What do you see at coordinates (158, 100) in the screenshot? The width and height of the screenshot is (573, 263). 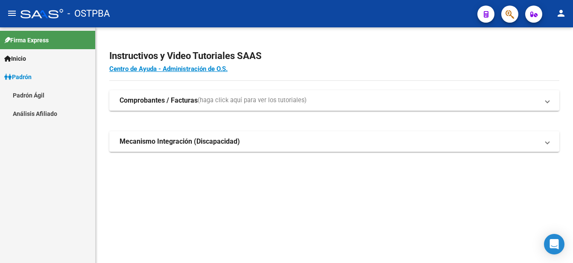 I see `strong: Comprobantes / Facturas` at bounding box center [158, 100].